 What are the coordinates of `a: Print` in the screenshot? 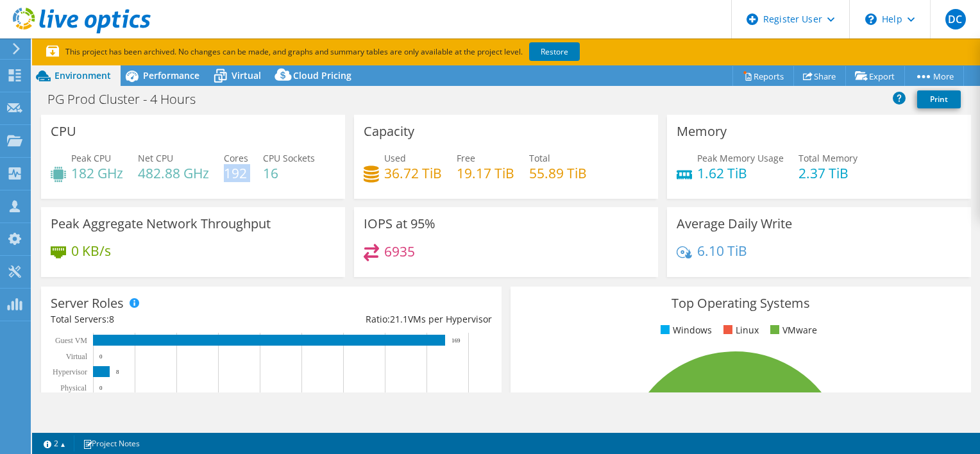 It's located at (939, 100).